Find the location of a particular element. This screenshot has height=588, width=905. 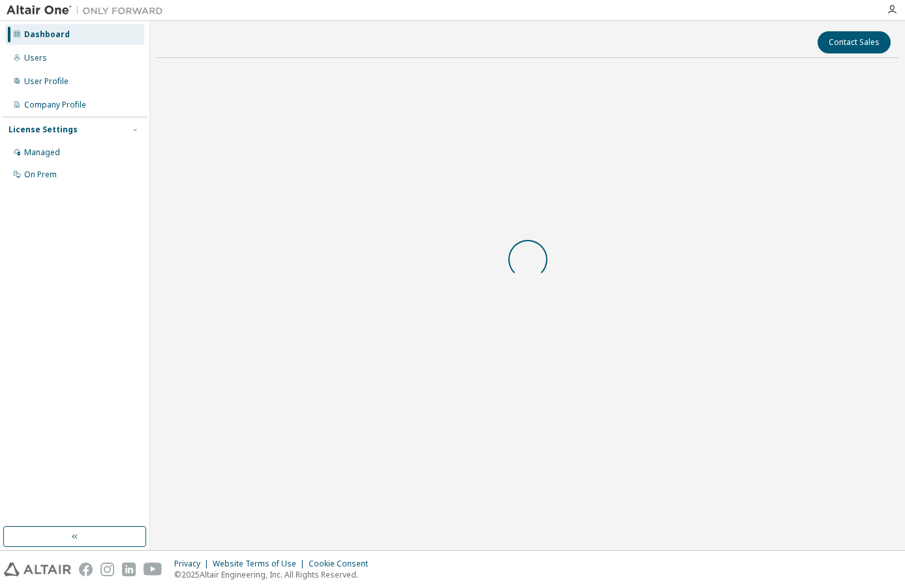

img: facebook.svg is located at coordinates (85, 569).